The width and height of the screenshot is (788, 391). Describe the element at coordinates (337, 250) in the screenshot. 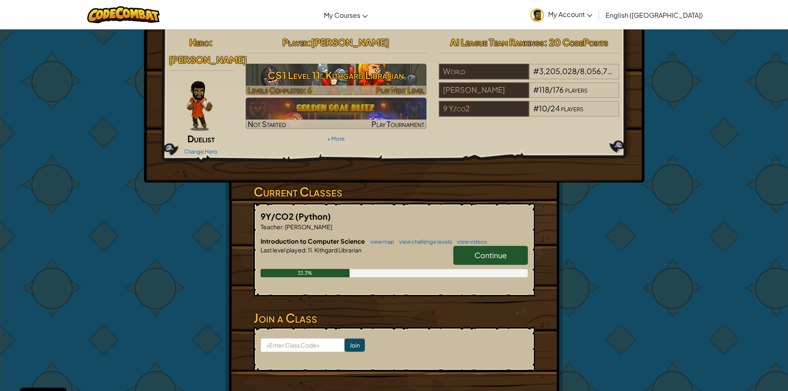

I see `span: Kithgard Librarian` at that location.